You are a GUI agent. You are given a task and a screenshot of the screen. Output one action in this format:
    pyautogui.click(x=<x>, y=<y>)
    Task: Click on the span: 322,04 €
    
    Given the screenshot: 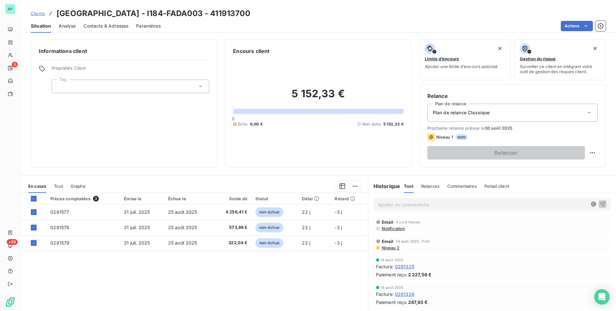 What is the action you would take?
    pyautogui.click(x=232, y=243)
    